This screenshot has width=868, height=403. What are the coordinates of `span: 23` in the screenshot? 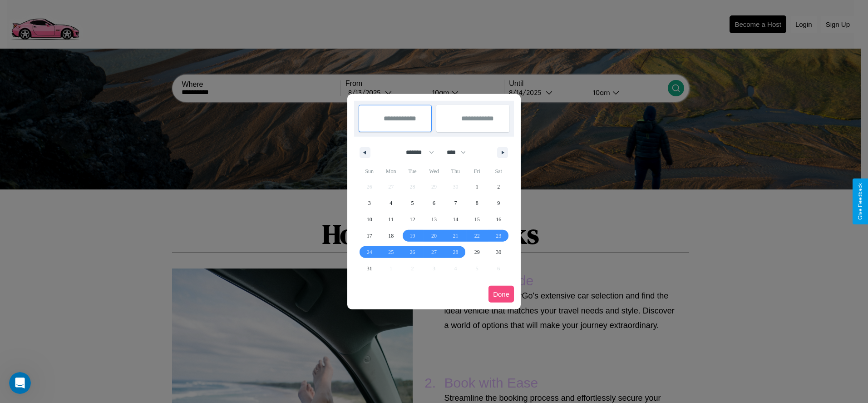 It's located at (498, 236).